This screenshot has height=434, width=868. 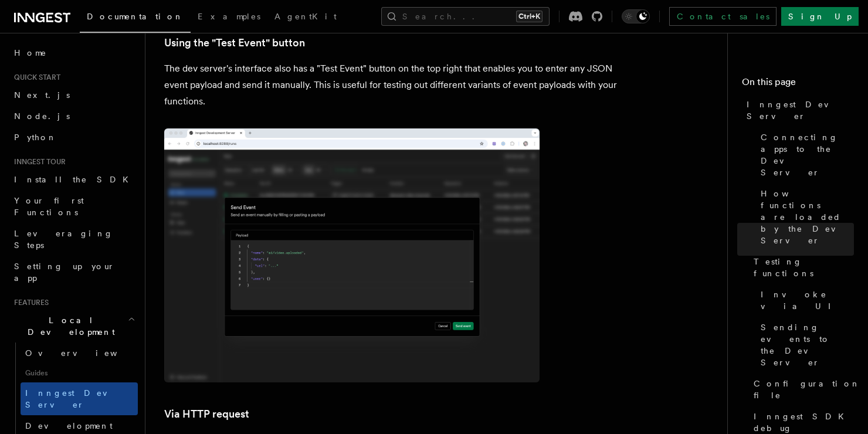 I want to click on span: Invoke via UI, so click(x=806, y=300).